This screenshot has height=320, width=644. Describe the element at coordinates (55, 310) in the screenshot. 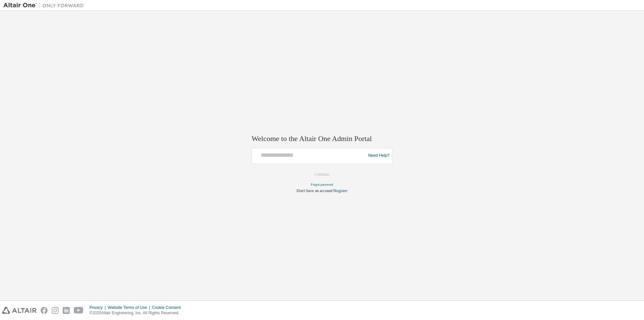

I see `img: instagram.svg` at that location.